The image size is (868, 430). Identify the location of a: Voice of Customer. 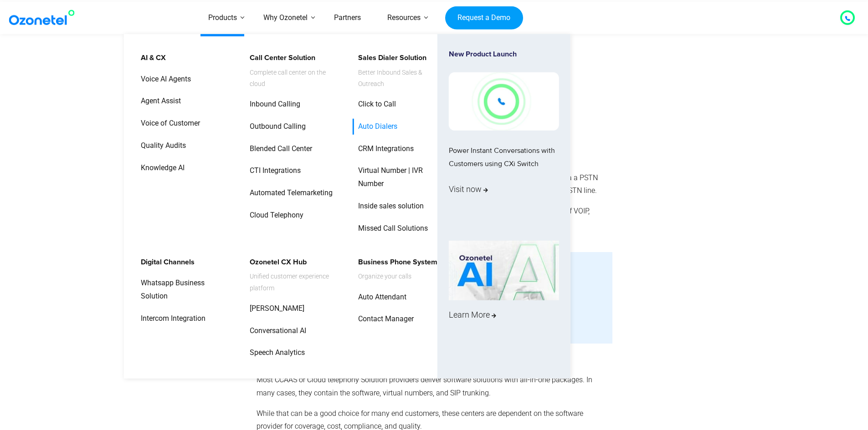
(168, 123).